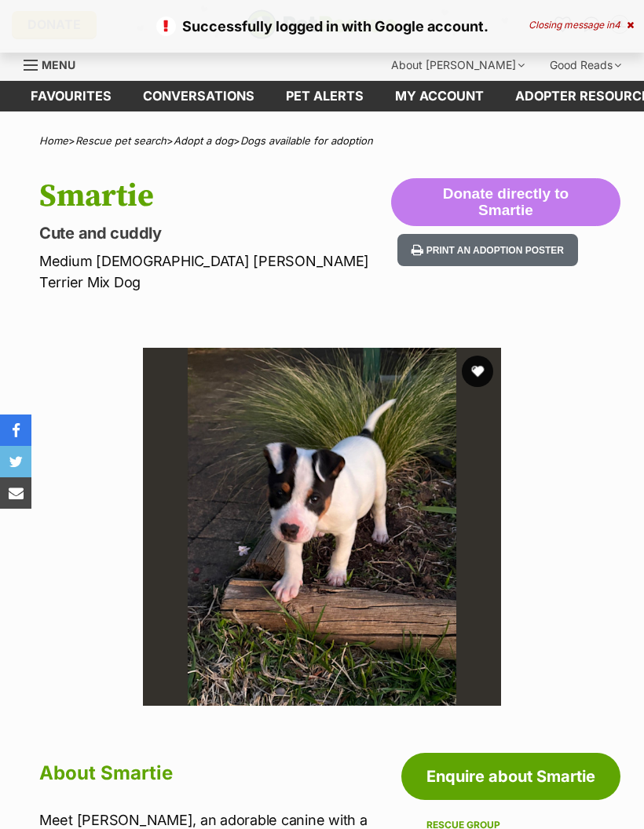  What do you see at coordinates (511, 777) in the screenshot?
I see `a: Enquire about Smartie` at bounding box center [511, 777].